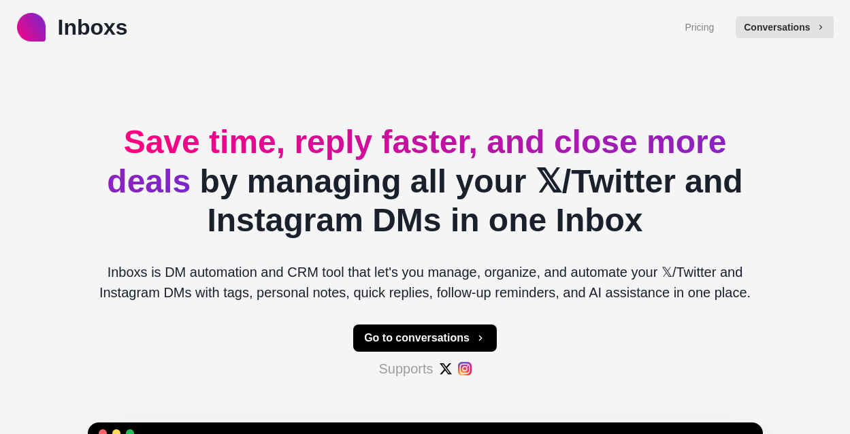  What do you see at coordinates (417, 161) in the screenshot?
I see `span: Save time, reply faster, and close more deals` at bounding box center [417, 161].